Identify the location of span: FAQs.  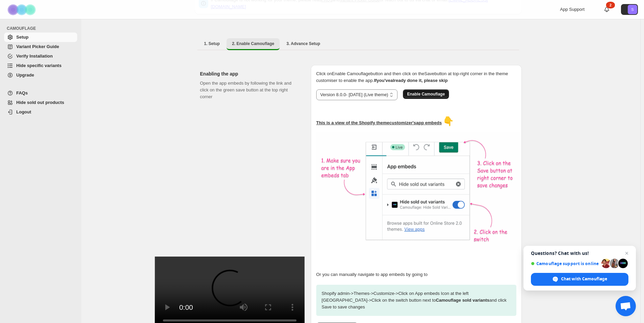
(22, 93).